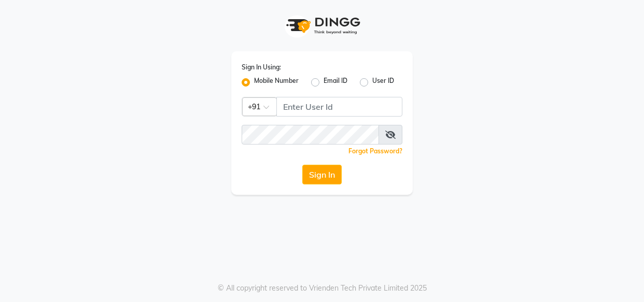 The height and width of the screenshot is (302, 644). Describe the element at coordinates (277, 82) in the screenshot. I see `label: Mobile Number` at that location.